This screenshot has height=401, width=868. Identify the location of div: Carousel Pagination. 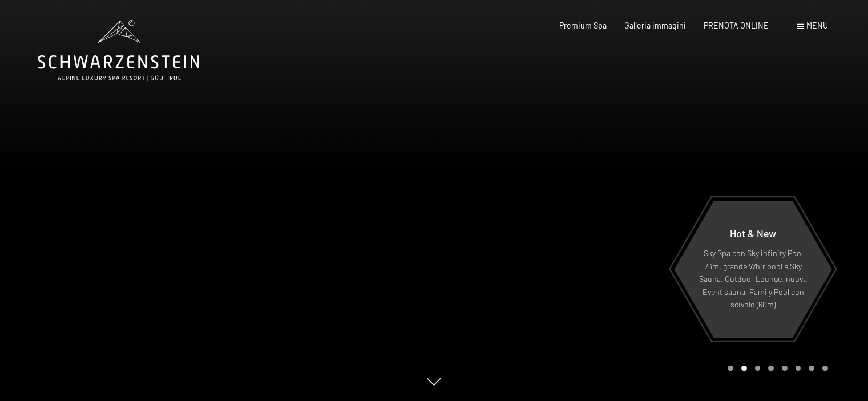
(775, 369).